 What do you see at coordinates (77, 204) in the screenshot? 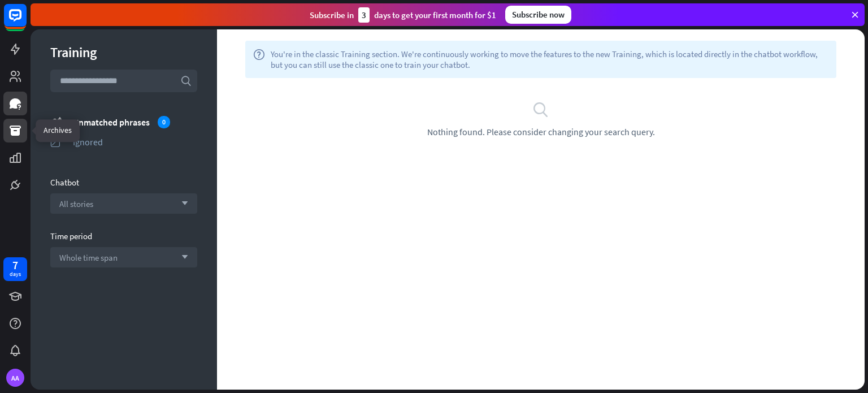
I see `span: All stories` at bounding box center [77, 204].